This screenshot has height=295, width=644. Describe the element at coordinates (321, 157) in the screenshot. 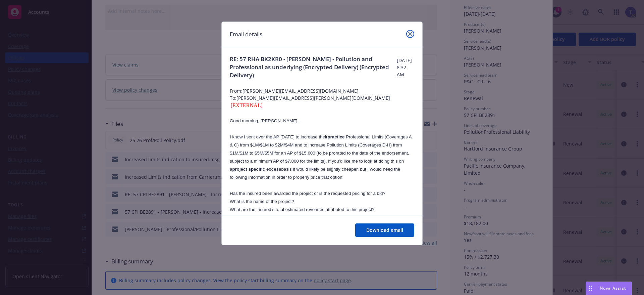

I see `span: Professional Limits (Coverages A & C) from $1M/$1M to $2M/$4M and to increase Pollution Limits (C...` at that location.